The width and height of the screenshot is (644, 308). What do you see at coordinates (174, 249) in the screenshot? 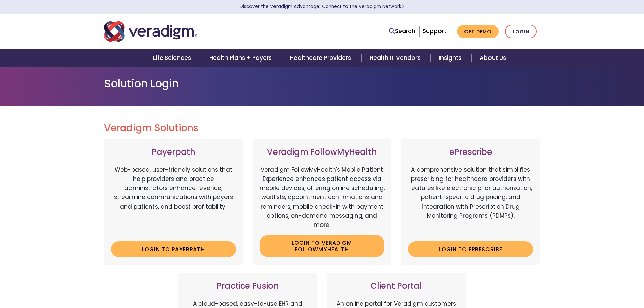
I see `a: Login to Payerpath` at bounding box center [174, 249].